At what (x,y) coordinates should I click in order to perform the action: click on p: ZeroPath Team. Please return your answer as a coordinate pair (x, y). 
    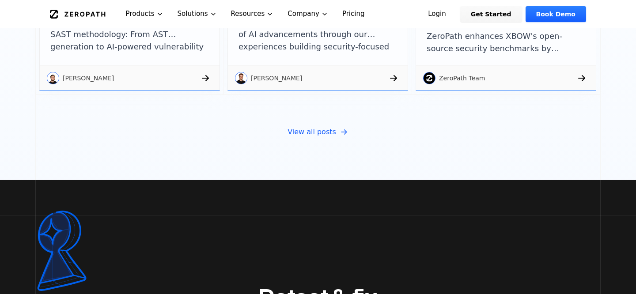
    Looking at the image, I should click on (462, 78).